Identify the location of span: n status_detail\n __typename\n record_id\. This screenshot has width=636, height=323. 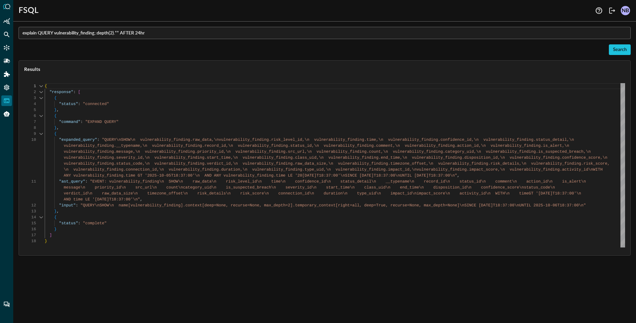
(388, 181).